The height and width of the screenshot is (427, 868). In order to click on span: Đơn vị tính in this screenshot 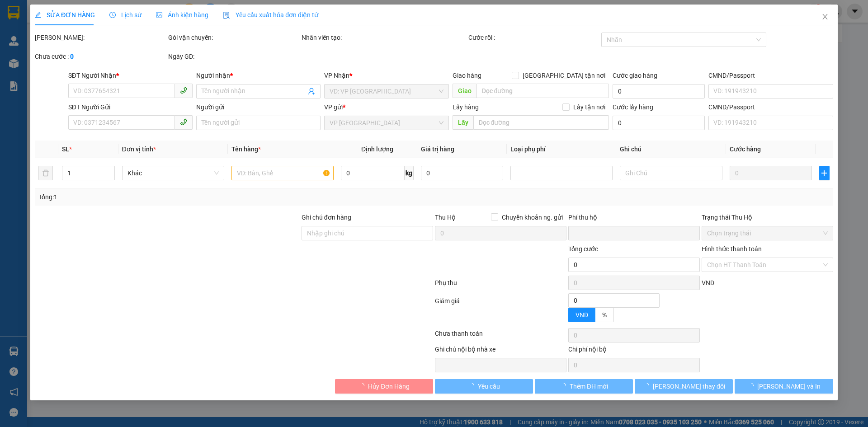, I will do `click(139, 149)`.